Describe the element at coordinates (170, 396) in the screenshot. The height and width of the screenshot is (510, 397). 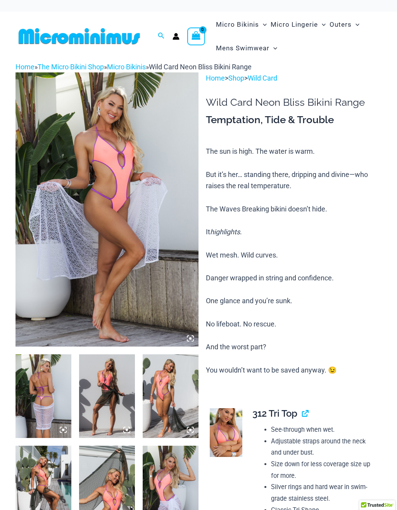
I see `img: Wild Card Neon Bliss 819 One Piece St Martin 5996 Sarong 08` at that location.